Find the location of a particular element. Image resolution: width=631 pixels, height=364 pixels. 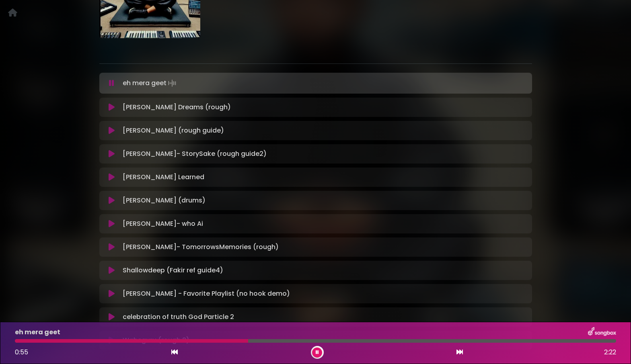

p: celebration of truth God Particle 2 is located at coordinates (178, 317).